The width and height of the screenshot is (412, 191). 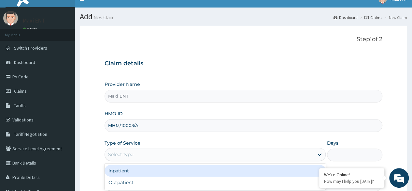 I want to click on div: Chat with us now, so click(x=72, y=41).